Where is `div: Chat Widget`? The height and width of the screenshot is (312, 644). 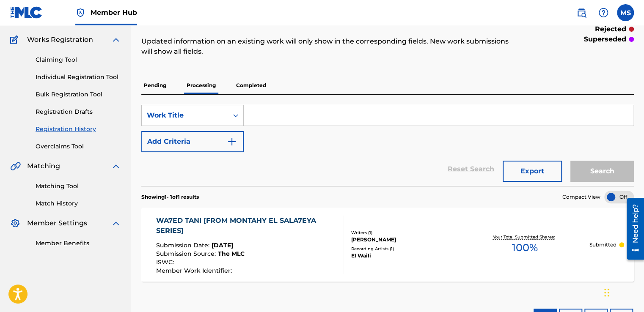 div: Chat Widget is located at coordinates (623, 292).